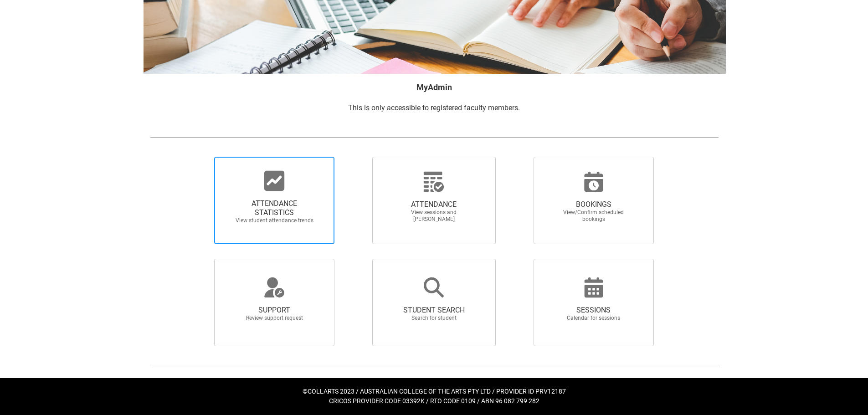 The image size is (868, 415). I want to click on span: ATTENDANCE, so click(434, 204).